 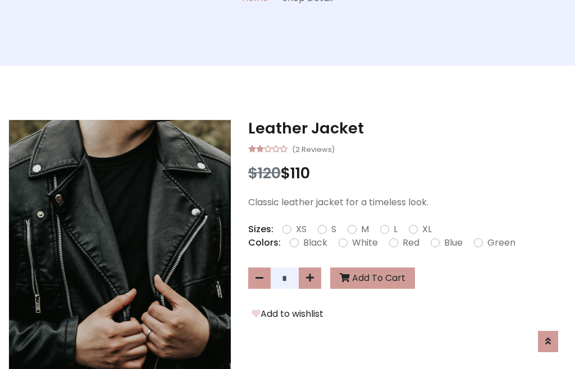 What do you see at coordinates (313, 149) in the screenshot?
I see `small: (2 Reviews)` at bounding box center [313, 149].